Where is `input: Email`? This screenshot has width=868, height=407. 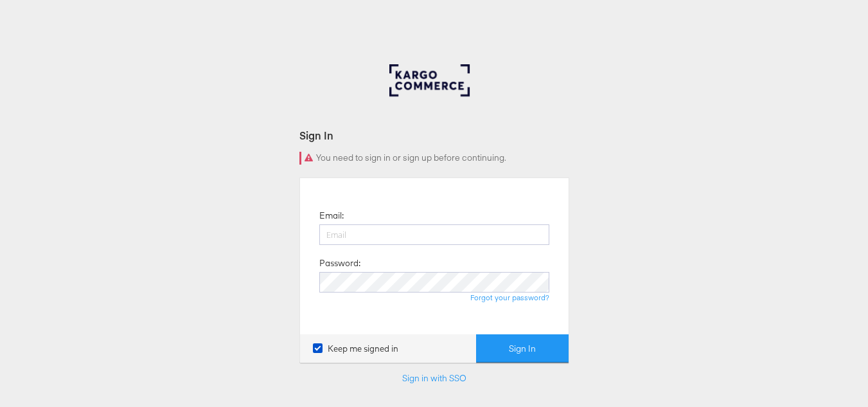 input: Email is located at coordinates (434, 235).